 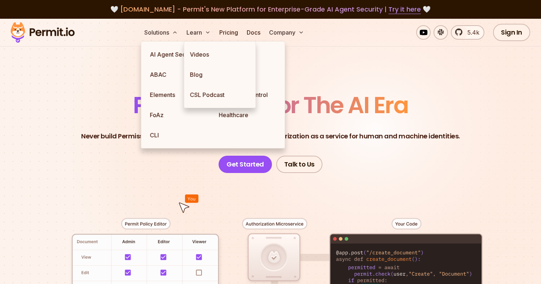 What do you see at coordinates (467, 32) in the screenshot?
I see `a: 5.4k` at bounding box center [467, 32].